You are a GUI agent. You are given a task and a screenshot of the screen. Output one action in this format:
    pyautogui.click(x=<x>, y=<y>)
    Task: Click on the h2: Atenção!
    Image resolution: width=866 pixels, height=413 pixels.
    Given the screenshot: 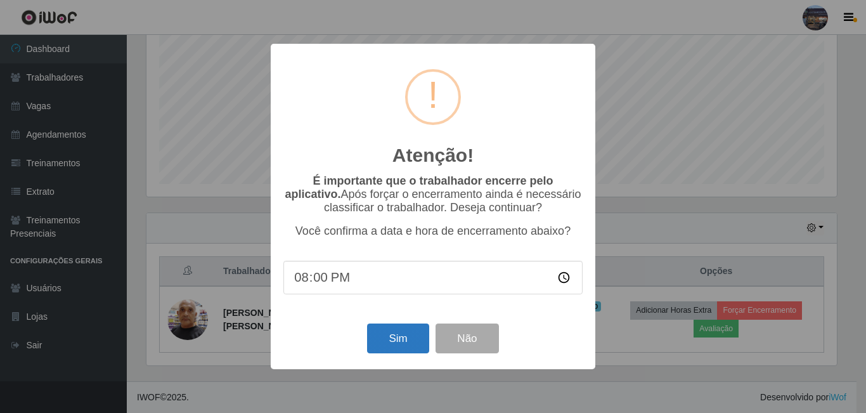 What is the action you would take?
    pyautogui.click(x=433, y=155)
    